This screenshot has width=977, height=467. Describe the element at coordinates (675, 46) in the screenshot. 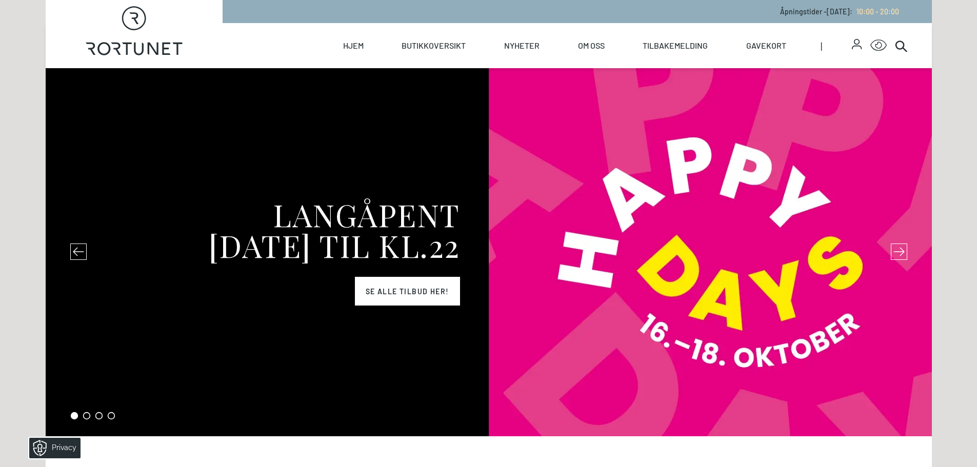

I see `a: Tilbakemelding` at that location.